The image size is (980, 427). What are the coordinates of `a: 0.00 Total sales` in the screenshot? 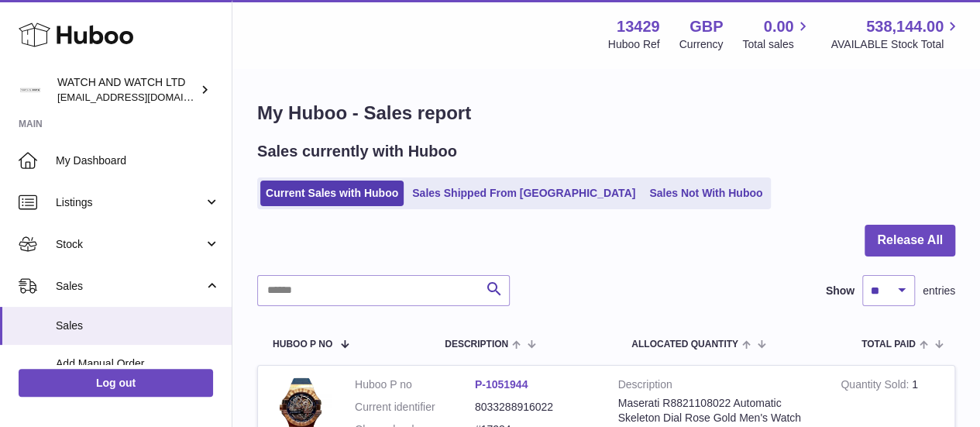 It's located at (776, 34).